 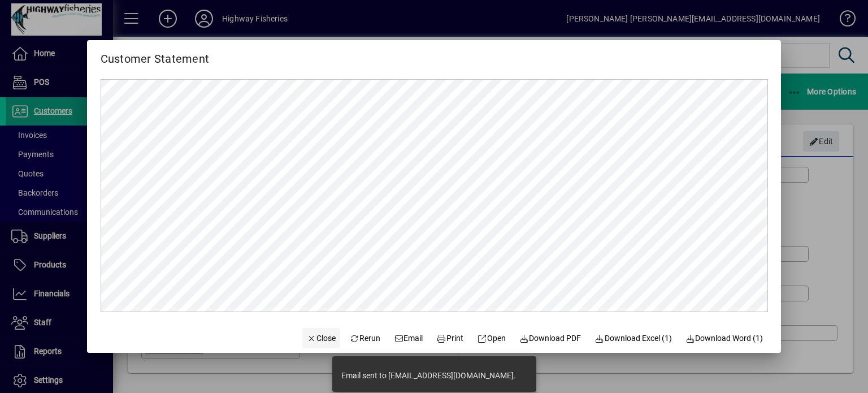 I want to click on span: Download Word (1), so click(x=724, y=339).